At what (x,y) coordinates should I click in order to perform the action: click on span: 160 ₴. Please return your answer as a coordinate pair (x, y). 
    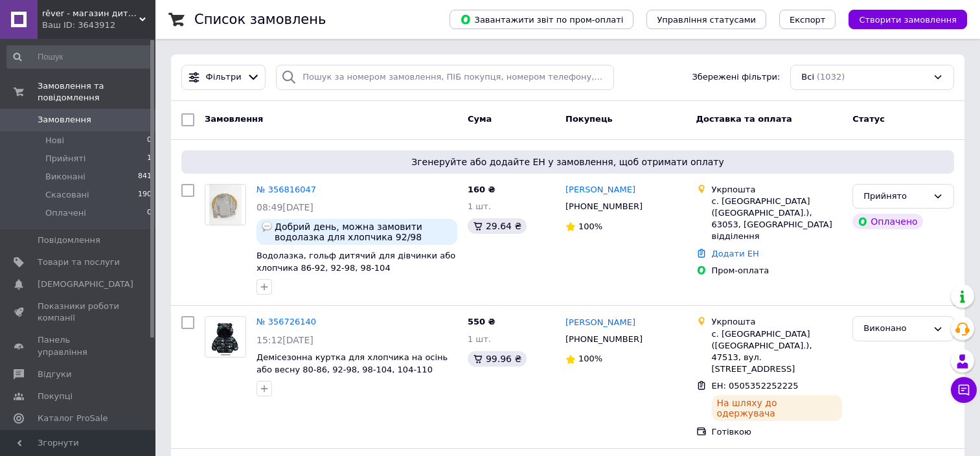
    Looking at the image, I should click on (481, 189).